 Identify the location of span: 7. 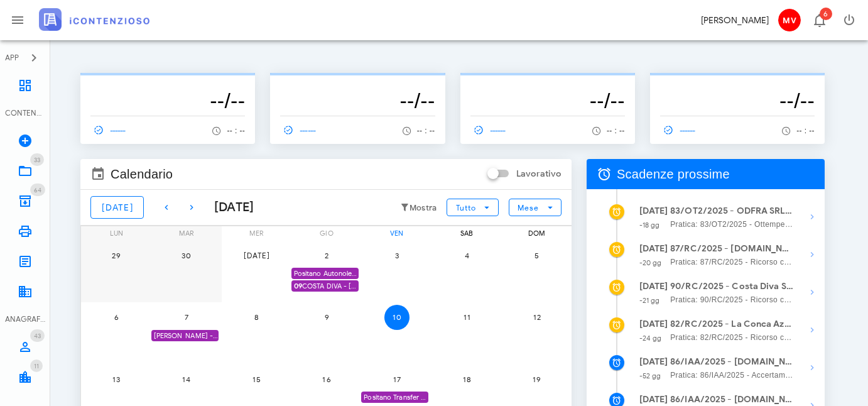
(187, 317).